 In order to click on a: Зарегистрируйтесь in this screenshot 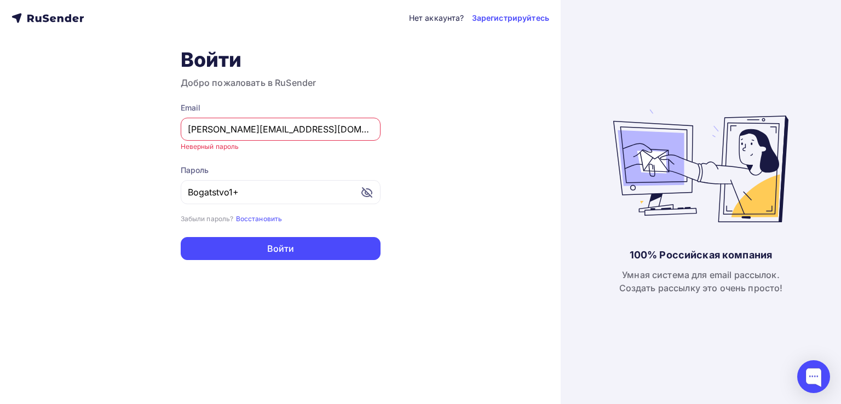, I will do `click(510, 18)`.